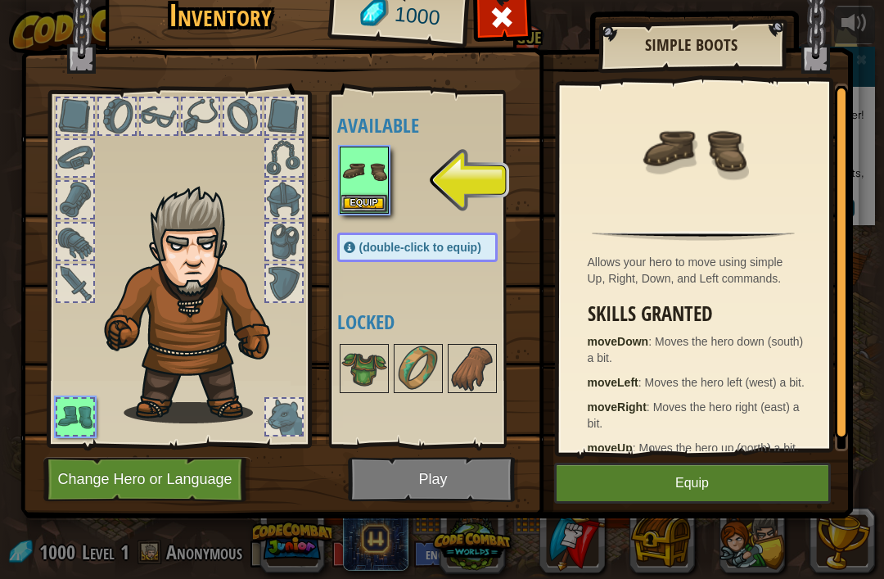  What do you see at coordinates (693, 415) in the screenshot?
I see `span: Moves the hero right (east) a bit.` at bounding box center [693, 415].